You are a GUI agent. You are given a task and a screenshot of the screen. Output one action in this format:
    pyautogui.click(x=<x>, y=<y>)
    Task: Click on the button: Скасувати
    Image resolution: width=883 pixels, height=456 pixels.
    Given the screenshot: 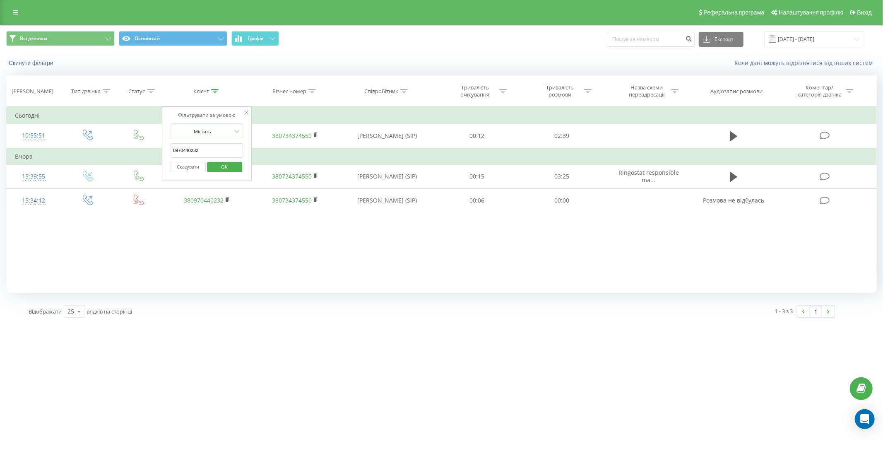 What is the action you would take?
    pyautogui.click(x=188, y=167)
    